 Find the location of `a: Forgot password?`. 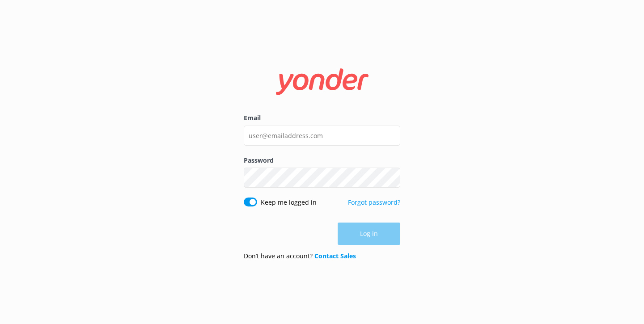

a: Forgot password? is located at coordinates (374, 202).